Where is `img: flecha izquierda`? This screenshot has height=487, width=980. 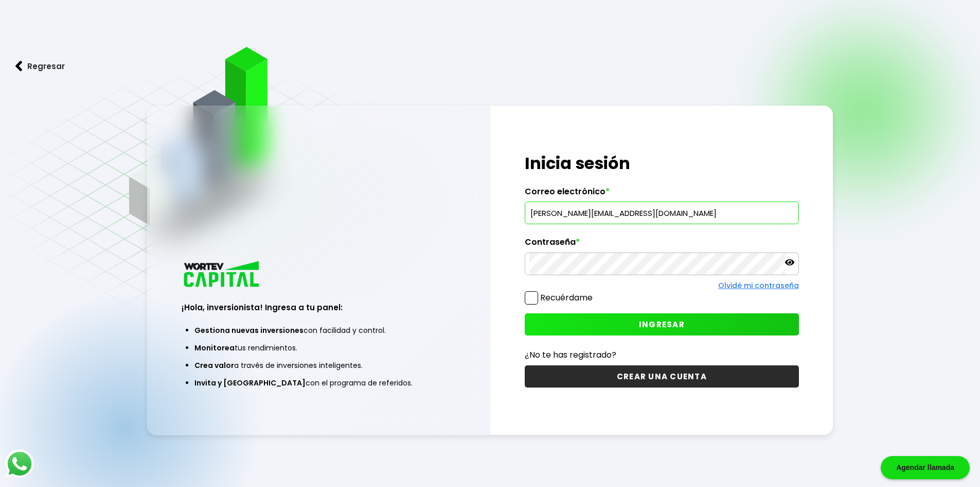
img: flecha izquierda is located at coordinates (19, 66).